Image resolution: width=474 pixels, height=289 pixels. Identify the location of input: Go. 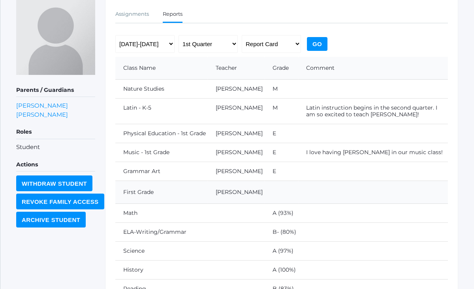
(317, 44).